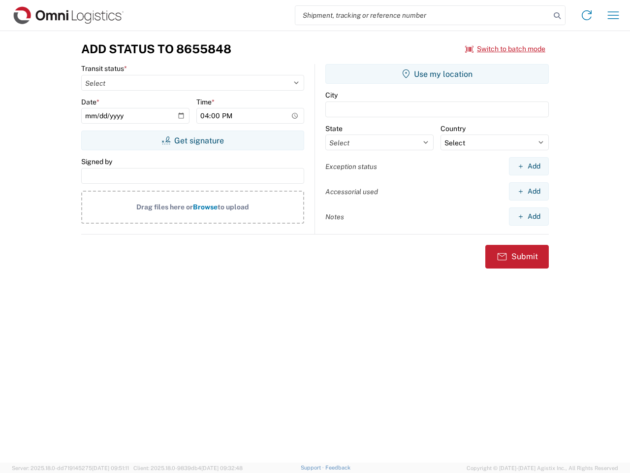 This screenshot has width=630, height=473. Describe the element at coordinates (70, 468) in the screenshot. I see `span: Server: 2025.18.0-dd719145275` at that location.